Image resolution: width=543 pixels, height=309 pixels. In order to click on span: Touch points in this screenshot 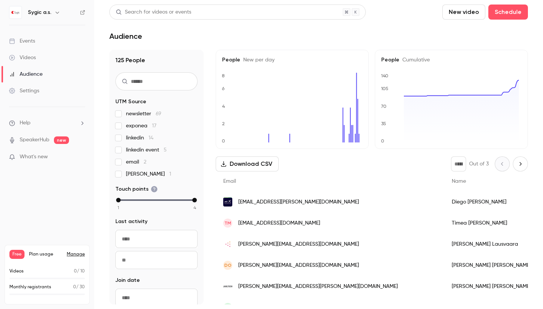, I will do `click(136, 189)`.